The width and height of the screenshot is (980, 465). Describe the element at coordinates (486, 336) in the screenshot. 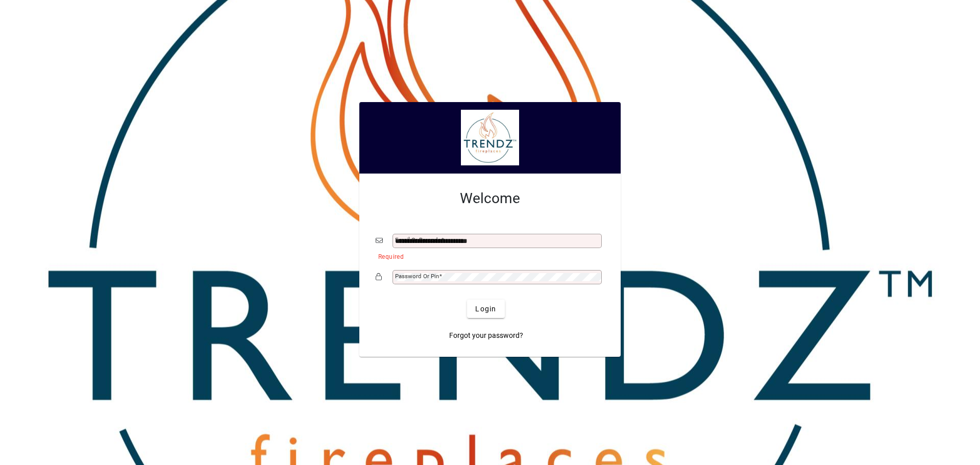

I see `span: Forgot your password?` at that location.